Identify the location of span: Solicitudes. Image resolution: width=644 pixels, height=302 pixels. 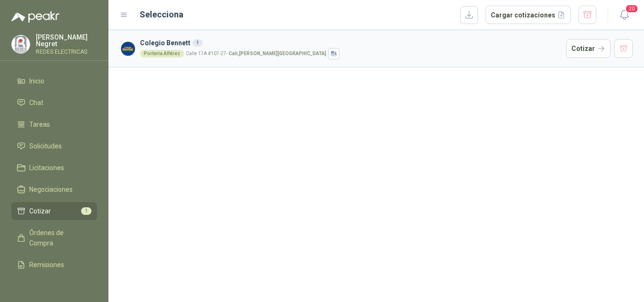
(45, 146).